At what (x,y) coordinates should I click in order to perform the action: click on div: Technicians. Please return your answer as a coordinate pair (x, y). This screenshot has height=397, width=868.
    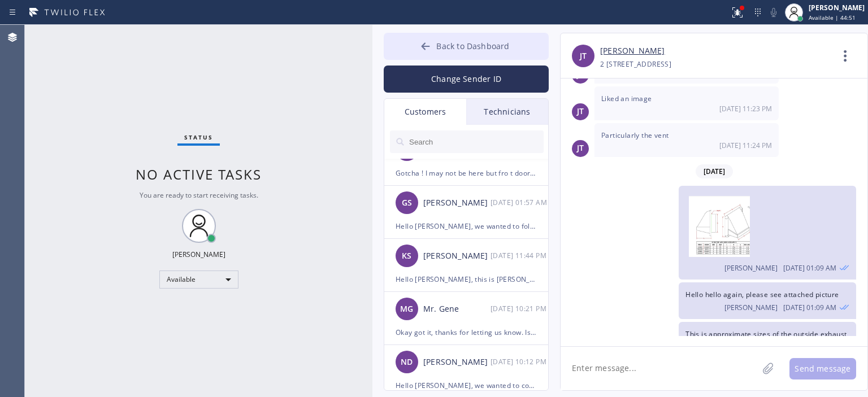
    Looking at the image, I should click on (506, 112).